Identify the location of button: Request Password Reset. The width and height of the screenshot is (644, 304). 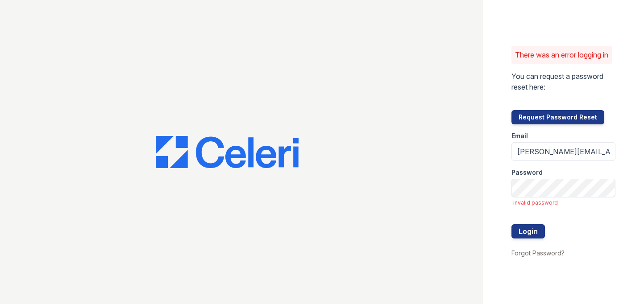
(558, 117).